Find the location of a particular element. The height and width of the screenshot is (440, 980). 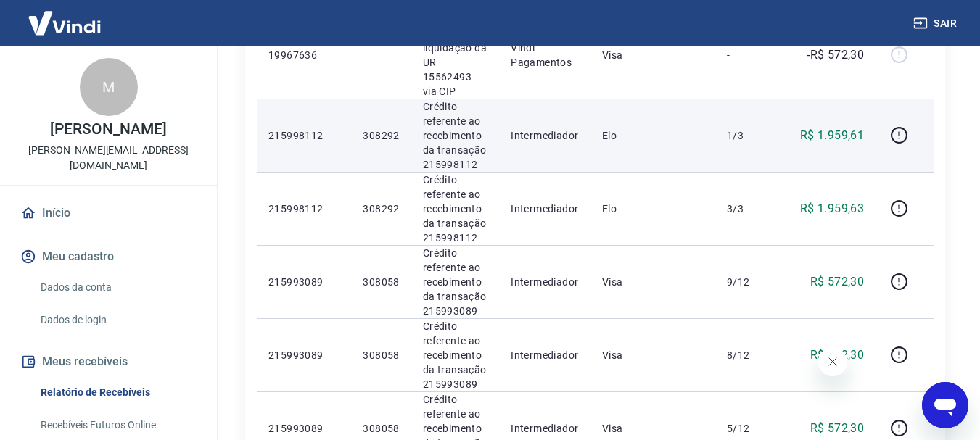

p: Vindi Pagamentos is located at coordinates (544, 55).